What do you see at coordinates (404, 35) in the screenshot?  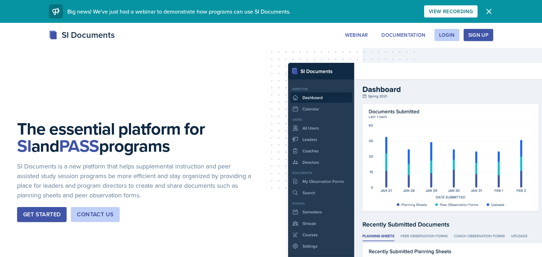 I see `button: Documentation` at bounding box center [404, 35].